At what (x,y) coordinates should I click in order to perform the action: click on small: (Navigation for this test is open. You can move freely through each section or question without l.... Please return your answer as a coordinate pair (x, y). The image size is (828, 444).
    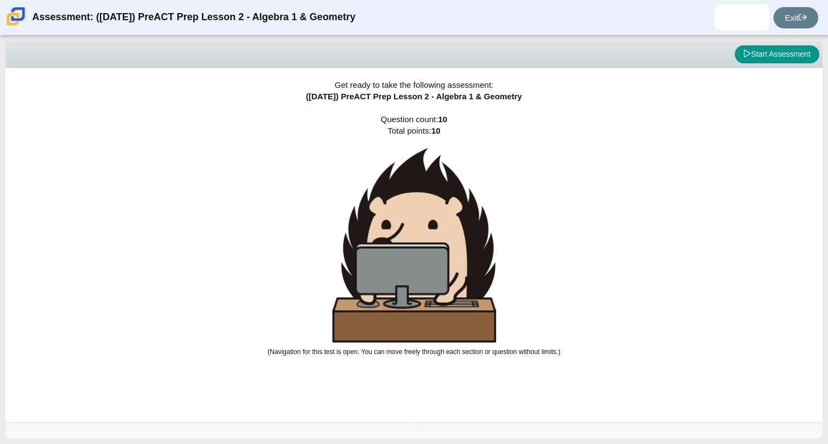
    Looking at the image, I should click on (414, 352).